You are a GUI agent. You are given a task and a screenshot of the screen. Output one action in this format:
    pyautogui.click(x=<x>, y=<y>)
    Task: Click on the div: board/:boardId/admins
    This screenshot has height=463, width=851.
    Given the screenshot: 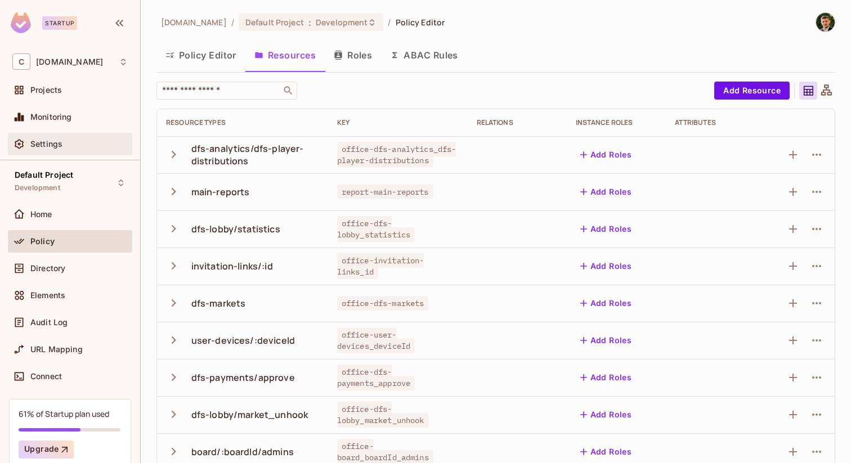 What is the action you would take?
    pyautogui.click(x=243, y=452)
    